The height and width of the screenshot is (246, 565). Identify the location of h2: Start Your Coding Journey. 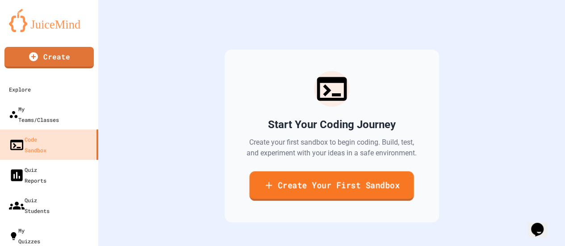
(332, 125).